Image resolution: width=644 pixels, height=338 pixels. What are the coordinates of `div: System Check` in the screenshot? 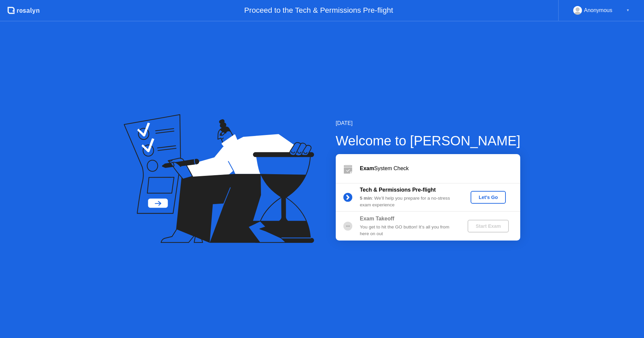 It's located at (440, 168).